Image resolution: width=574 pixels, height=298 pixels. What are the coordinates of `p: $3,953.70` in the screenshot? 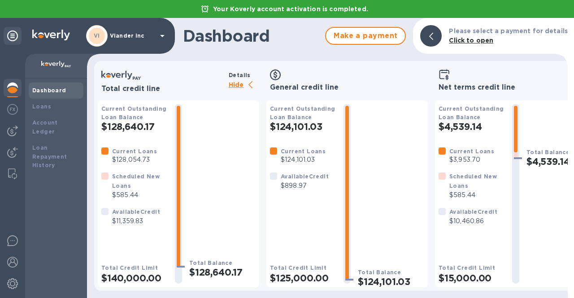 It's located at (472, 160).